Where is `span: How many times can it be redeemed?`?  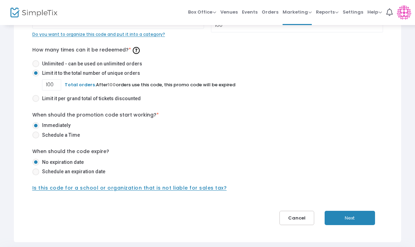
span: How many times can it be redeemed? is located at coordinates (87, 50).